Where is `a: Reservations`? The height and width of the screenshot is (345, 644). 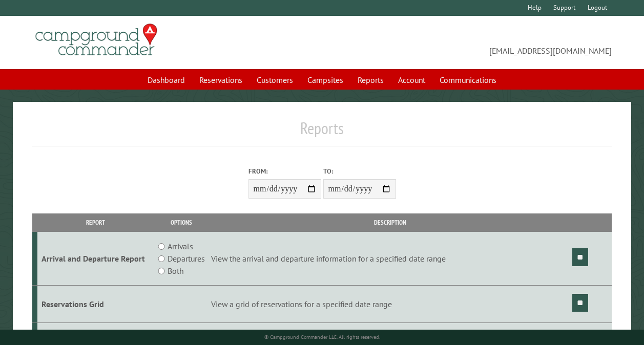
a: Reservations is located at coordinates (221, 80).